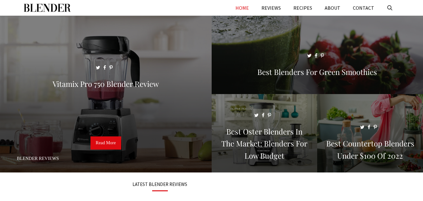 Image resolution: width=423 pixels, height=201 pixels. Describe the element at coordinates (160, 184) in the screenshot. I see `h3: LATEST BLENDER REVIEWS` at that location.